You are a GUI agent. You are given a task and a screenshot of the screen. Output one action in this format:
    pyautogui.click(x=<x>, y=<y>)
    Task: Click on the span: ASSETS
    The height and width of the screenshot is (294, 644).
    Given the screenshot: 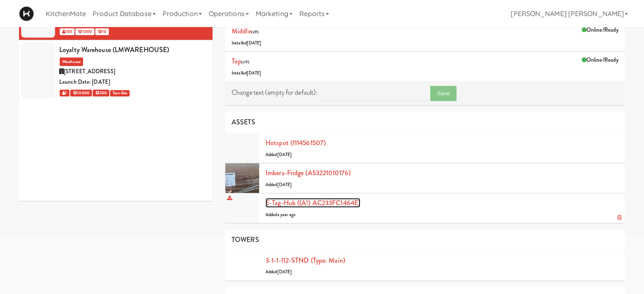 What is the action you would take?
    pyautogui.click(x=244, y=122)
    